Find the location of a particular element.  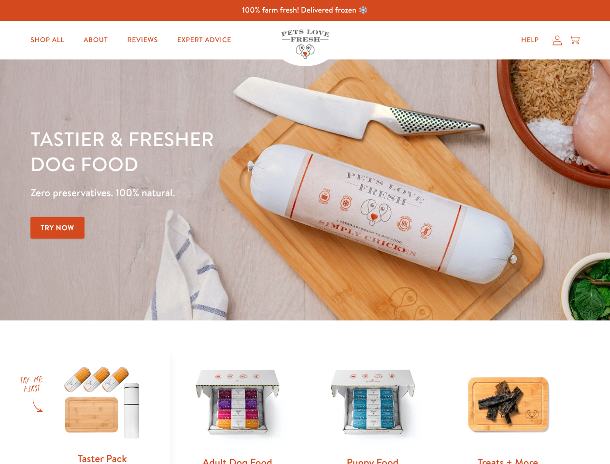

h1: Tastier & fresher dog food is located at coordinates (213, 151).